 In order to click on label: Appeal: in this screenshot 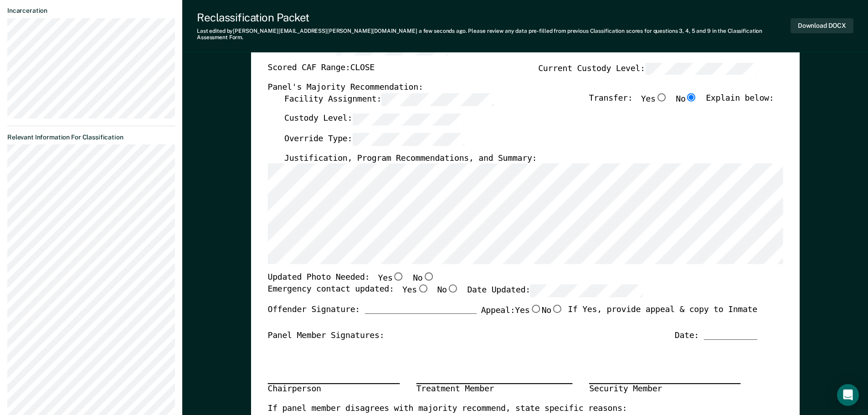, I will do `click(522, 314)`.